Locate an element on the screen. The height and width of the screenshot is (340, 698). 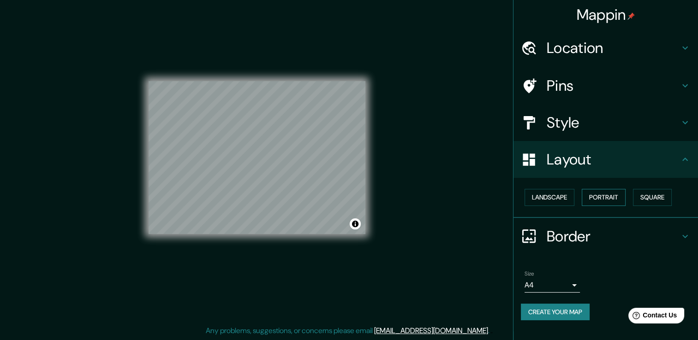
h4: Style is located at coordinates (613, 123).